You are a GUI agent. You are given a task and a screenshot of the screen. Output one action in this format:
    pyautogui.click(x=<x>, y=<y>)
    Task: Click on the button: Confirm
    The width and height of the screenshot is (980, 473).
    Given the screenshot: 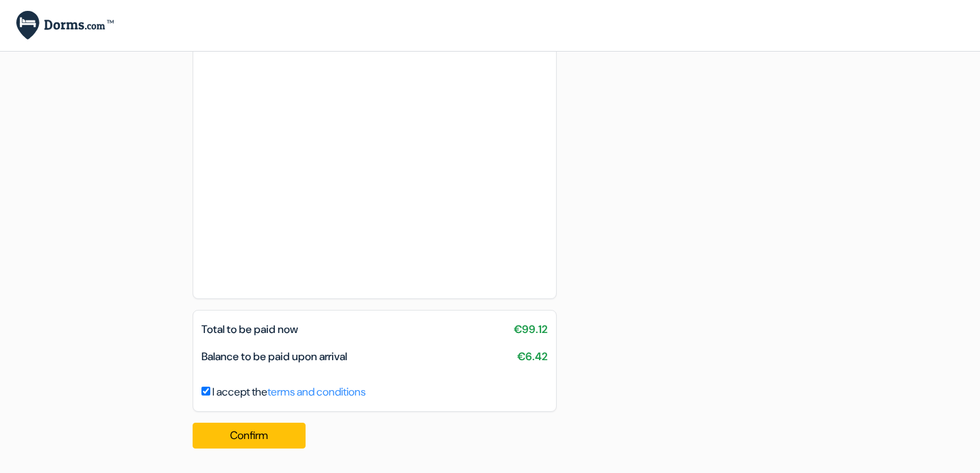 What is the action you would take?
    pyautogui.click(x=249, y=436)
    